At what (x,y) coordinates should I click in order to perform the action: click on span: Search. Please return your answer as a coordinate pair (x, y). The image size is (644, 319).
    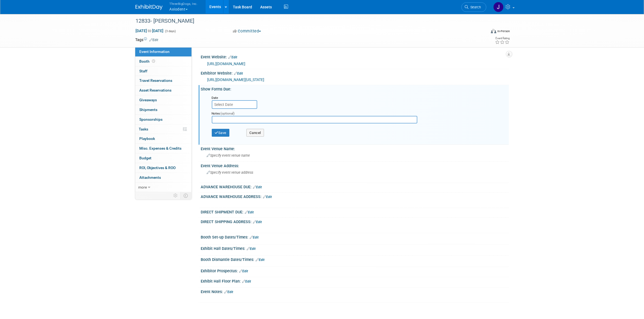
    Looking at the image, I should click on (475, 7).